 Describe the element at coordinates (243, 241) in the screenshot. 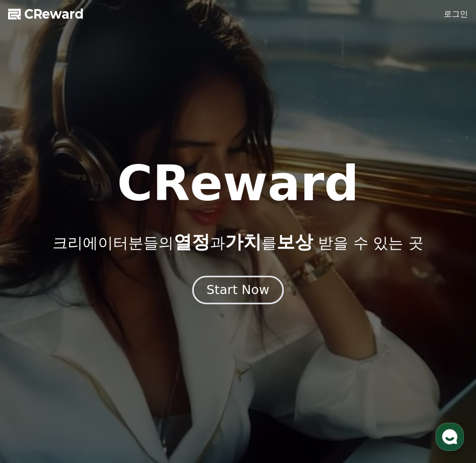

I see `span: 가치` at that location.